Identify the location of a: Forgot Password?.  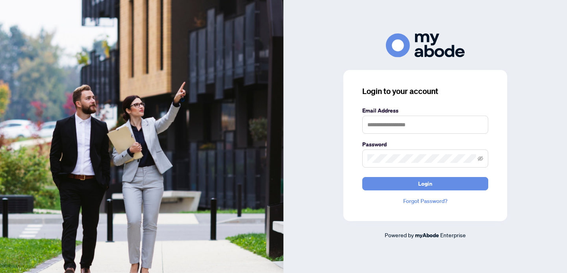
(426, 201).